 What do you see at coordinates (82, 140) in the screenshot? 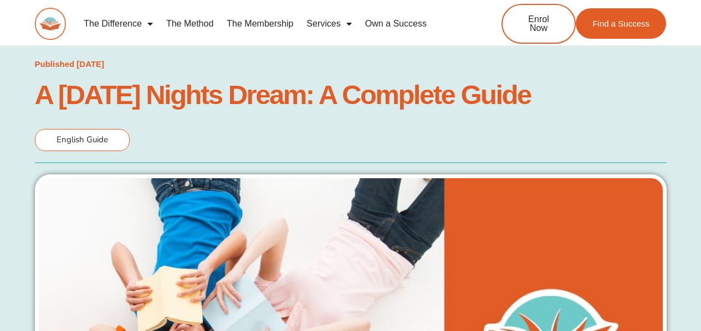
I see `span: English Guide` at bounding box center [82, 140].